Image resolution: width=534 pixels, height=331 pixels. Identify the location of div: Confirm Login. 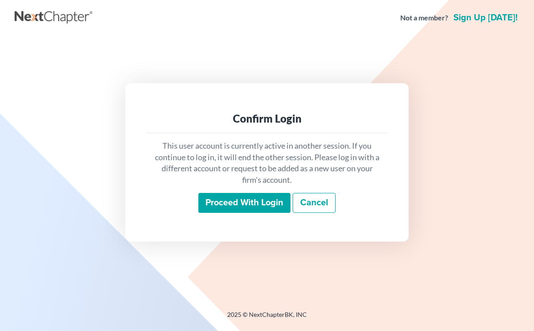
(267, 119).